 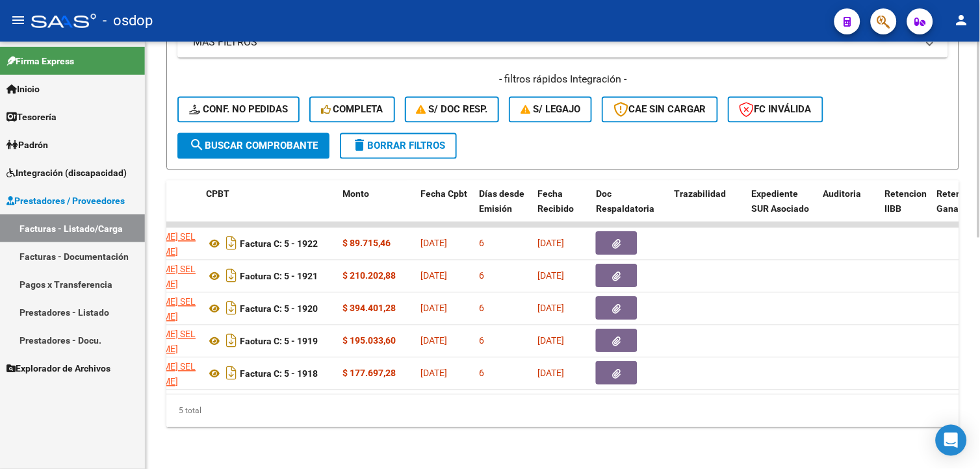 I want to click on mat-icon: search, so click(x=197, y=145).